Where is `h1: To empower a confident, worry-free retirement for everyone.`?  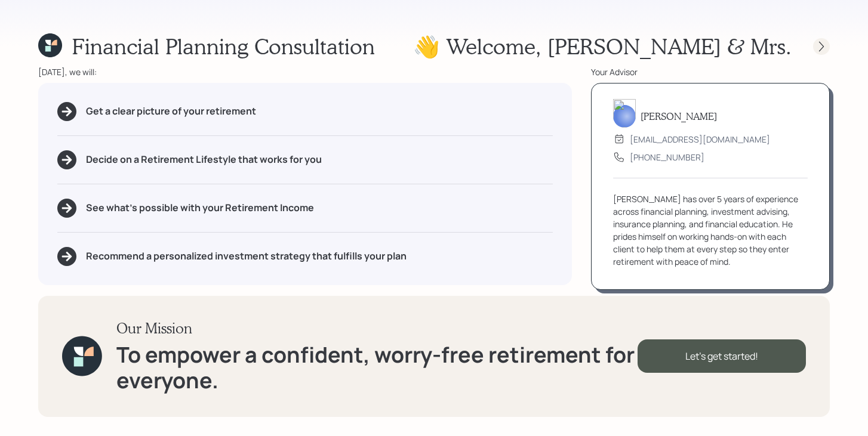 h1: To empower a confident, worry-free retirement for everyone. is located at coordinates (377, 367).